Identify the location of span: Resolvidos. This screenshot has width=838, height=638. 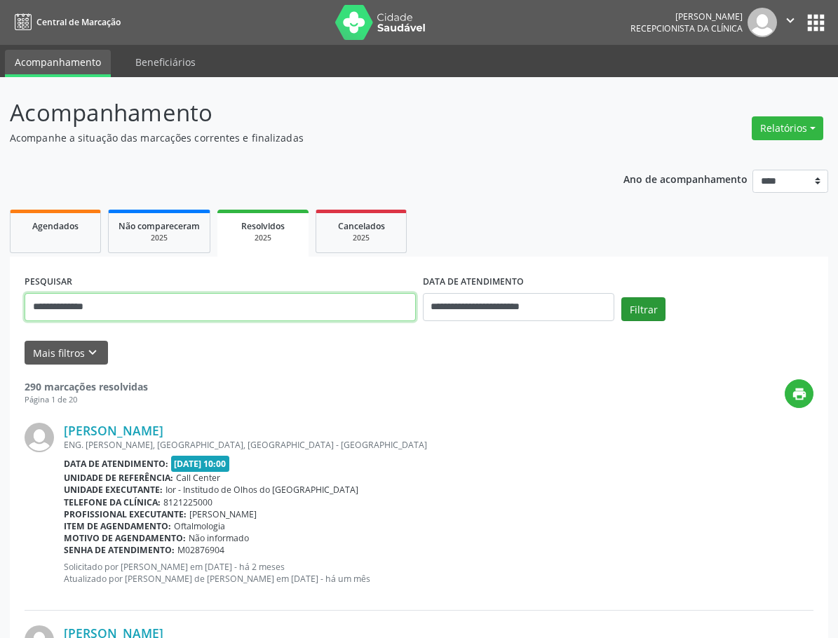
(263, 226).